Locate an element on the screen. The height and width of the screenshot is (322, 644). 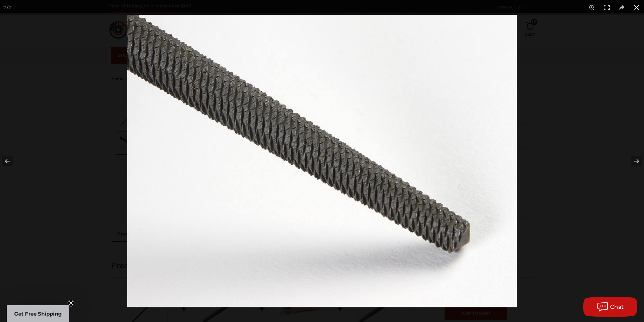
img: Round_Bastard_File_Tip__13658.1570197424.jpg is located at coordinates (322, 161).